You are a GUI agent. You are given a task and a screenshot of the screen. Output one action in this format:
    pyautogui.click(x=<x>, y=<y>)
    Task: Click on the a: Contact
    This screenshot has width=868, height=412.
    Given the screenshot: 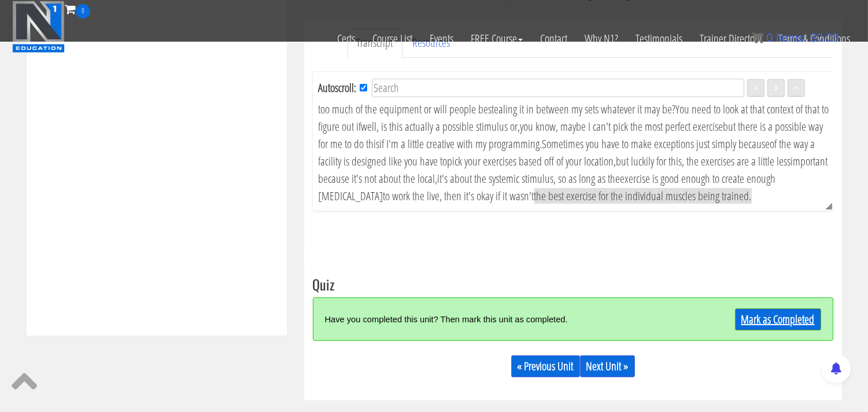 What is the action you would take?
    pyautogui.click(x=553, y=39)
    